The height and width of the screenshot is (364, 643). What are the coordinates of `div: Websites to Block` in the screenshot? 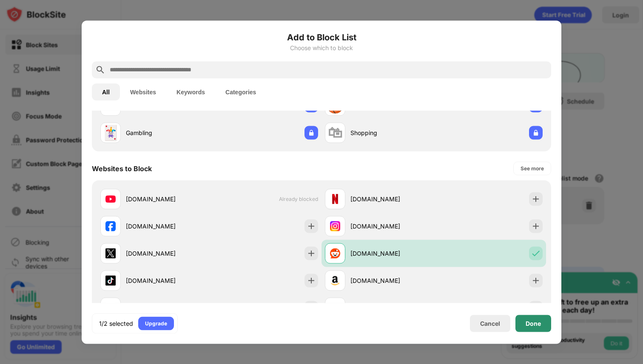 It's located at (122, 168).